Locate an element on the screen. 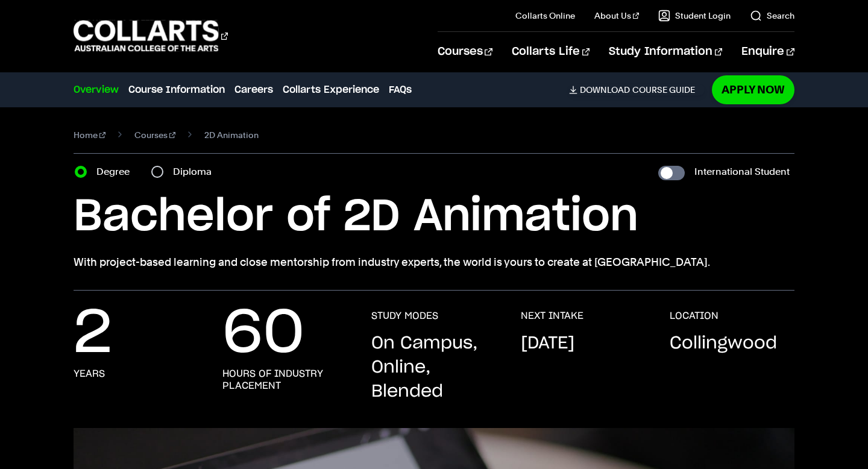  a: Overview is located at coordinates (96, 90).